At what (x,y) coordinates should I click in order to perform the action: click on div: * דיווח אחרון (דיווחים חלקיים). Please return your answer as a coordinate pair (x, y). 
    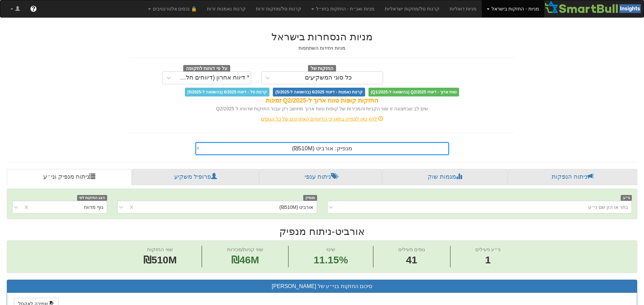
    Looking at the image, I should click on (213, 78).